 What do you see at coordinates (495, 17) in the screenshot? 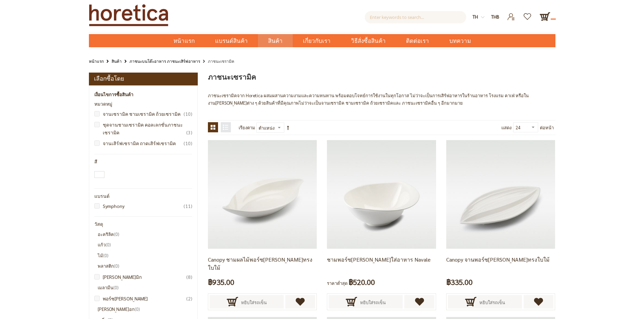
I see `span: THB` at bounding box center [495, 17].